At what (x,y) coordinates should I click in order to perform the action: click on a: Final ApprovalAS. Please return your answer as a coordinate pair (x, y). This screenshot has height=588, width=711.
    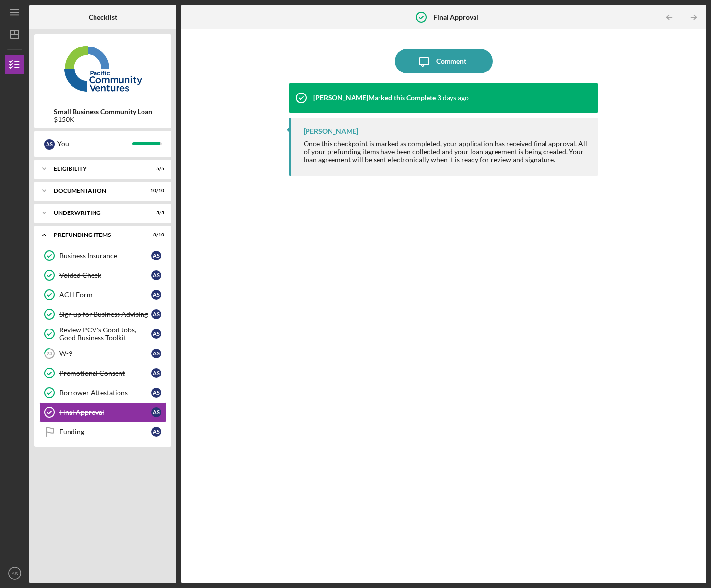
    Looking at the image, I should click on (103, 412).